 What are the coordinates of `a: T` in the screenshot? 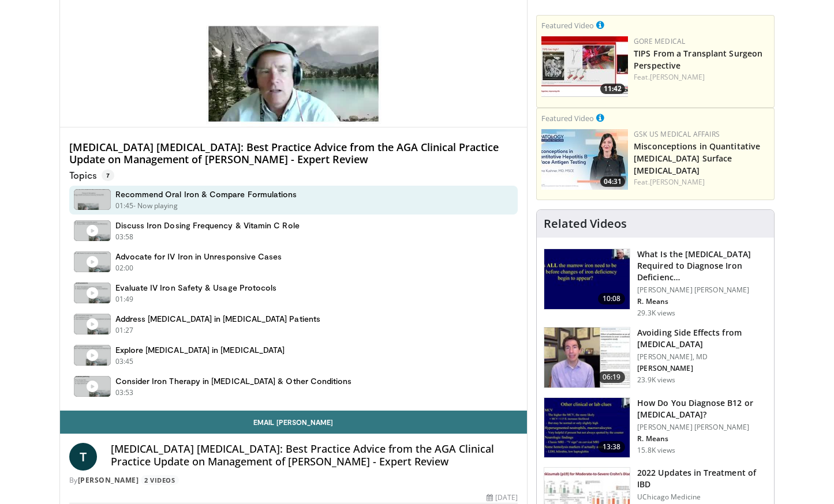 It's located at (83, 457).